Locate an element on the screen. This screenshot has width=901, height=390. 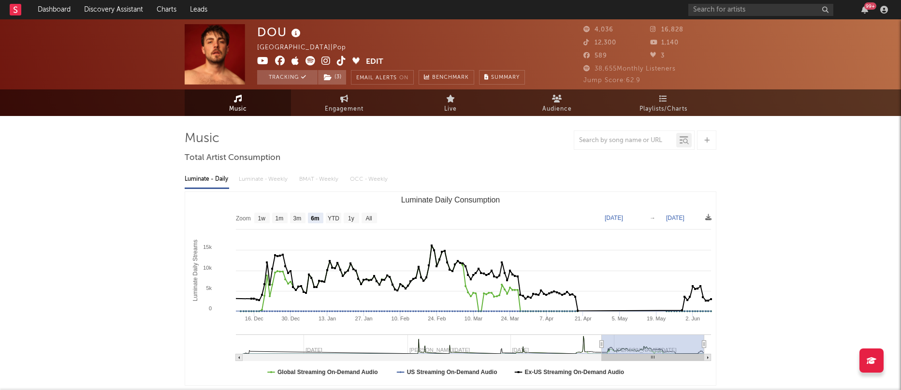
button: (3) is located at coordinates (332, 77).